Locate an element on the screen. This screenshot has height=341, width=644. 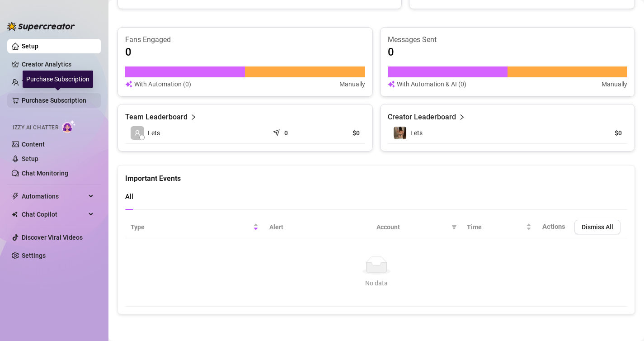
span: Actions is located at coordinates (554, 226).